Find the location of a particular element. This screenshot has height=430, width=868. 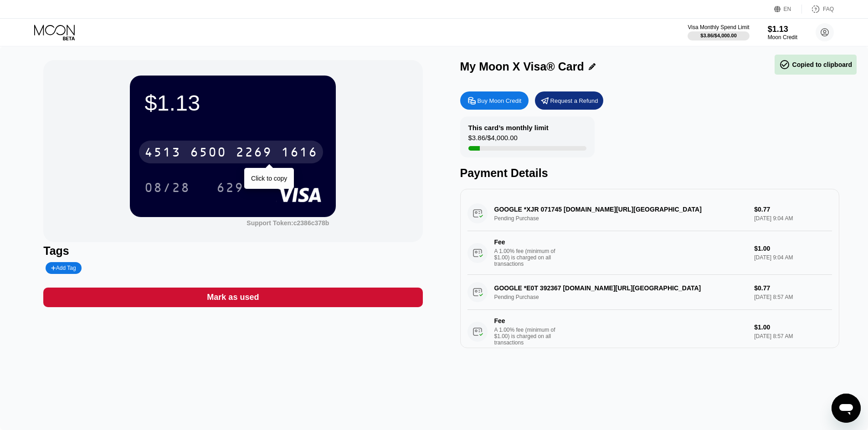

div: This card’s monthly limit is located at coordinates (509, 127).